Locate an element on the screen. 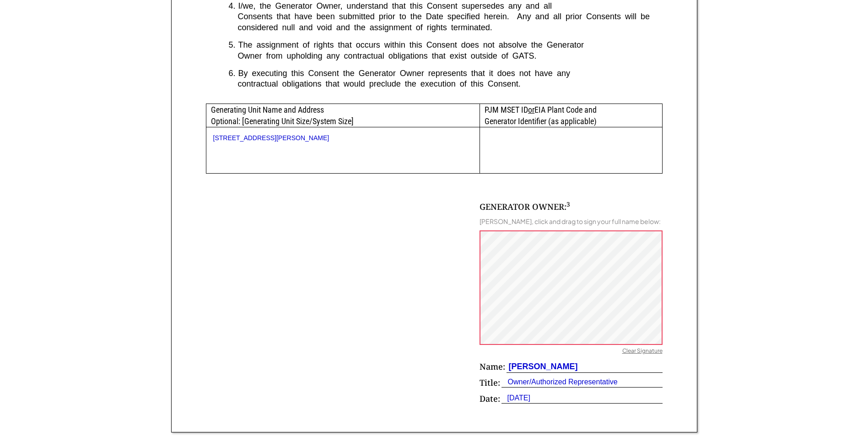 The height and width of the screenshot is (437, 868). div: 5. is located at coordinates (232, 45).